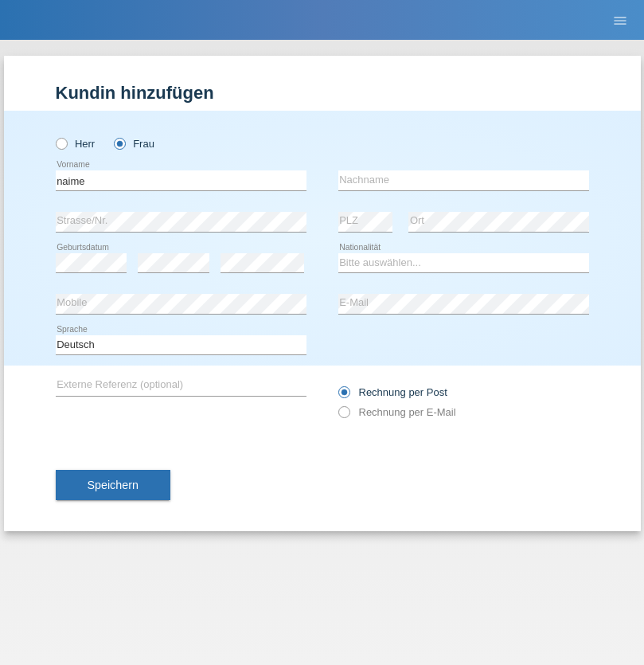 The width and height of the screenshot is (644, 665). Describe the element at coordinates (620, 21) in the screenshot. I see `i: menu` at that location.